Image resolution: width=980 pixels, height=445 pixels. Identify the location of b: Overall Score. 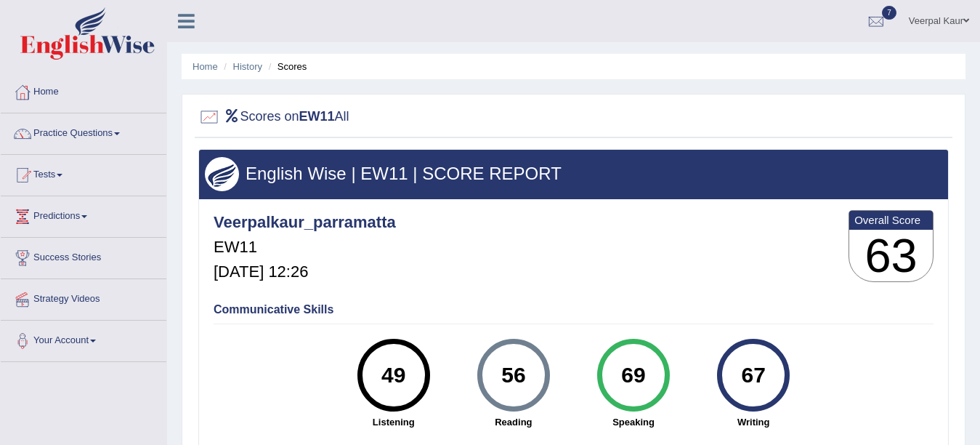
(891, 220).